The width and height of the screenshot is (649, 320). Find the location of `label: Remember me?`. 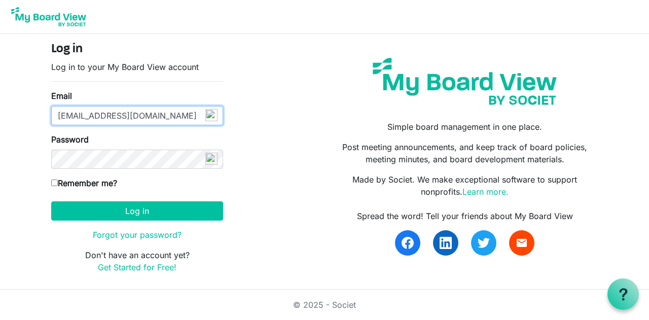

label: Remember me? is located at coordinates (84, 183).